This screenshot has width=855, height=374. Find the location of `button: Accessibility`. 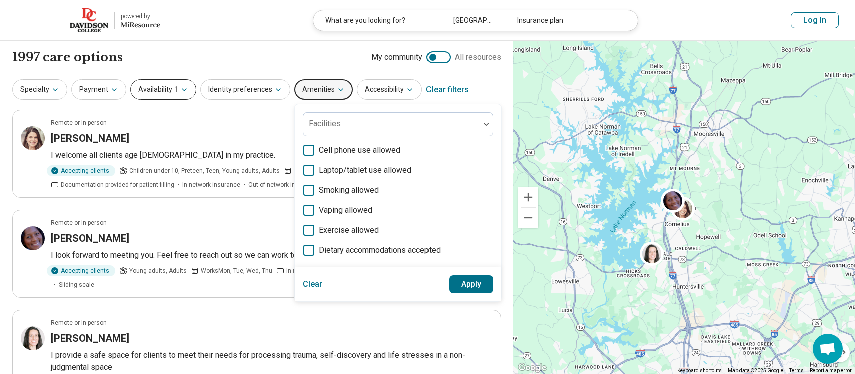

button: Accessibility is located at coordinates (389, 89).